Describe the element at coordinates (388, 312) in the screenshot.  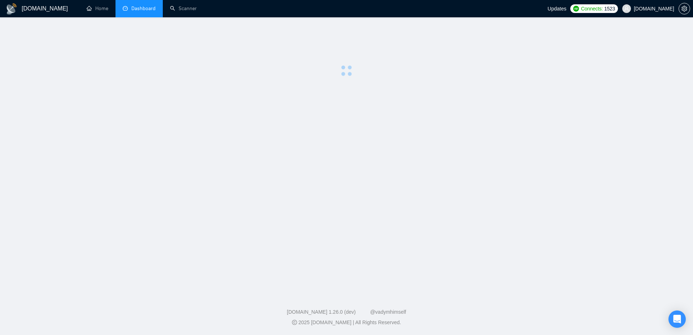
I see `a: @vadymhimself` at that location.